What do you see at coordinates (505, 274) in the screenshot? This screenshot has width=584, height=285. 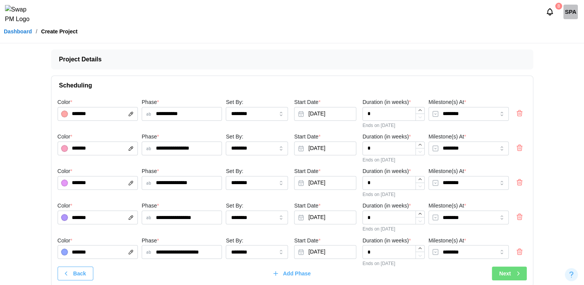 I see `span: Next` at bounding box center [505, 274].